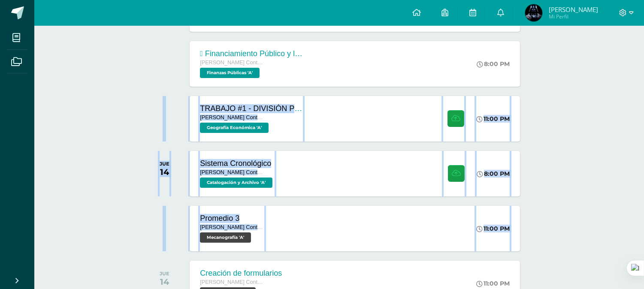 This screenshot has width=644, height=289. I want to click on span: Geografía Económica 'A', so click(234, 128).